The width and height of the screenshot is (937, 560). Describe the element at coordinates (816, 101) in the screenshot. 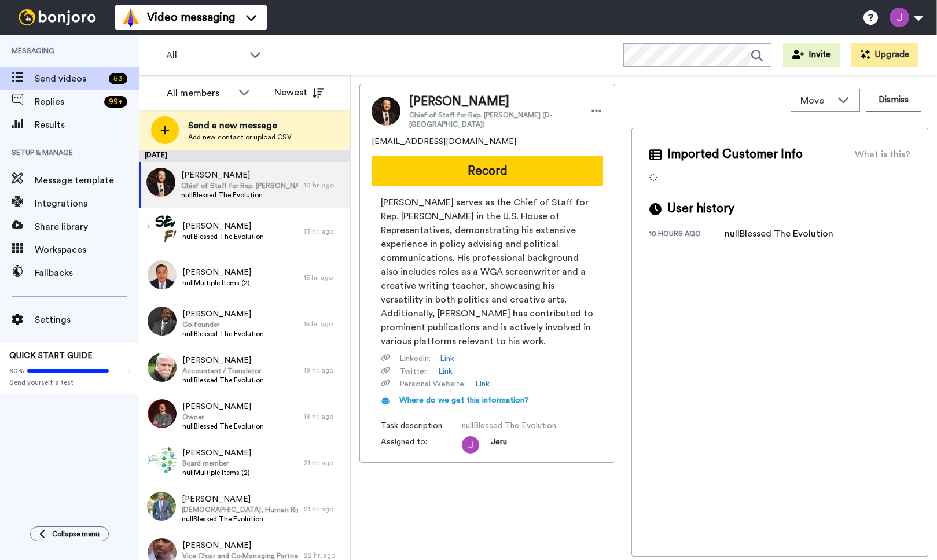

I see `span: Move` at that location.